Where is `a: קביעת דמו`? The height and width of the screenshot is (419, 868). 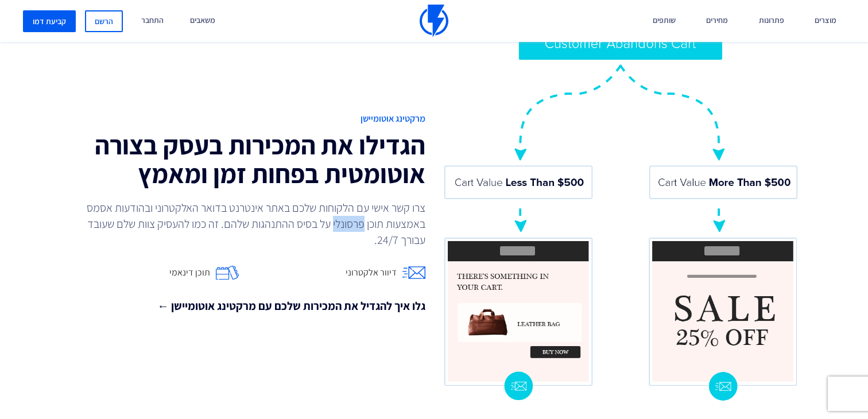
a: קביעת דמו is located at coordinates (50, 21).